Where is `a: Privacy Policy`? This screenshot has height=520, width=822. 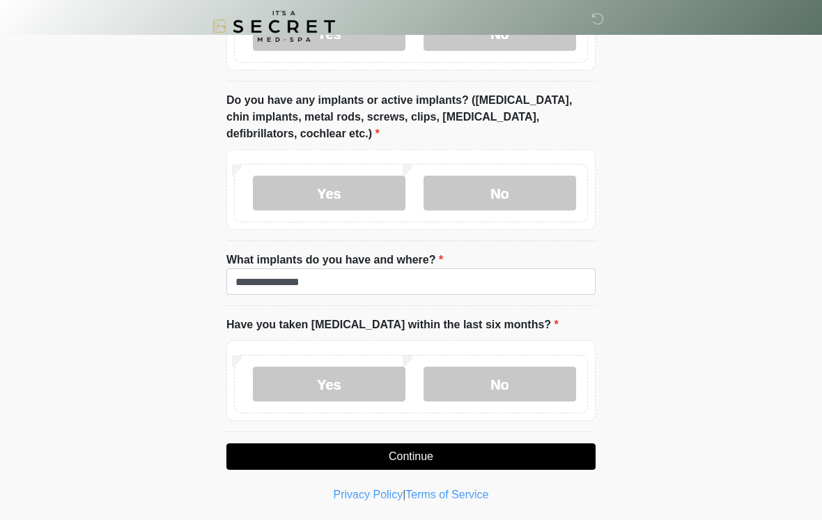
a: Privacy Policy is located at coordinates (369, 494).